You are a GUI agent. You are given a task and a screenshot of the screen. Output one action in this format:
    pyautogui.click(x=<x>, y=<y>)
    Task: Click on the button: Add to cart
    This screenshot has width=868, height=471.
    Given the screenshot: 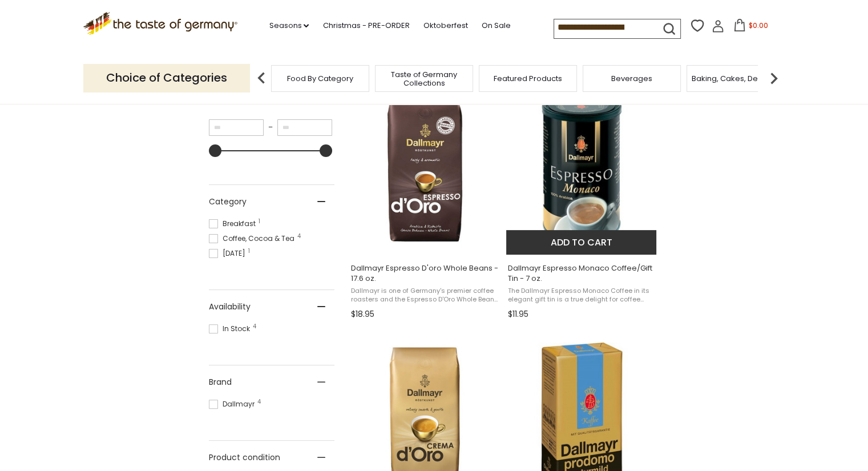 What is the action you would take?
    pyautogui.click(x=581, y=242)
    